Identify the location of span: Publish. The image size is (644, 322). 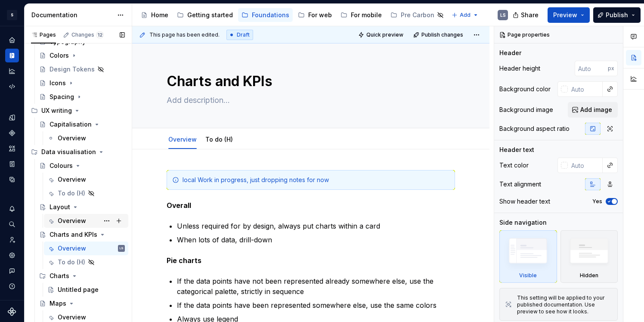
(617, 15).